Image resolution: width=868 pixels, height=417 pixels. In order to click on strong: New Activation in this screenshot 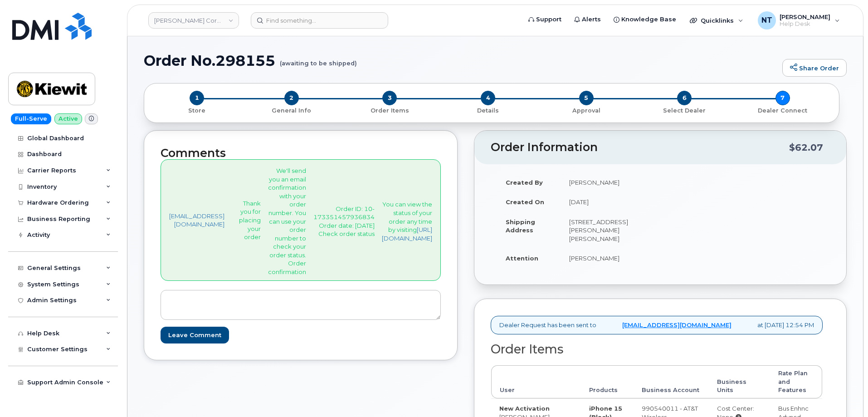, I will do `click(524, 408)`.